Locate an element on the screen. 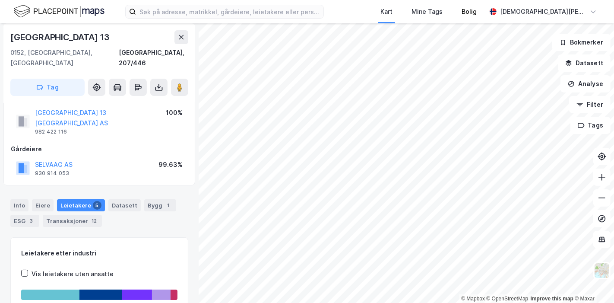 This screenshot has height=303, width=614. div: Transaksjoner is located at coordinates (72, 221).